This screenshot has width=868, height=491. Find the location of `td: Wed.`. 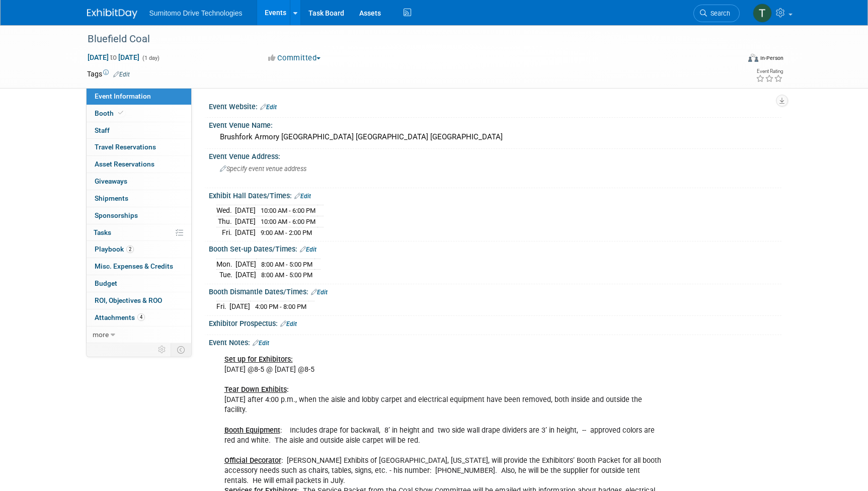

td: Wed. is located at coordinates (226, 210).